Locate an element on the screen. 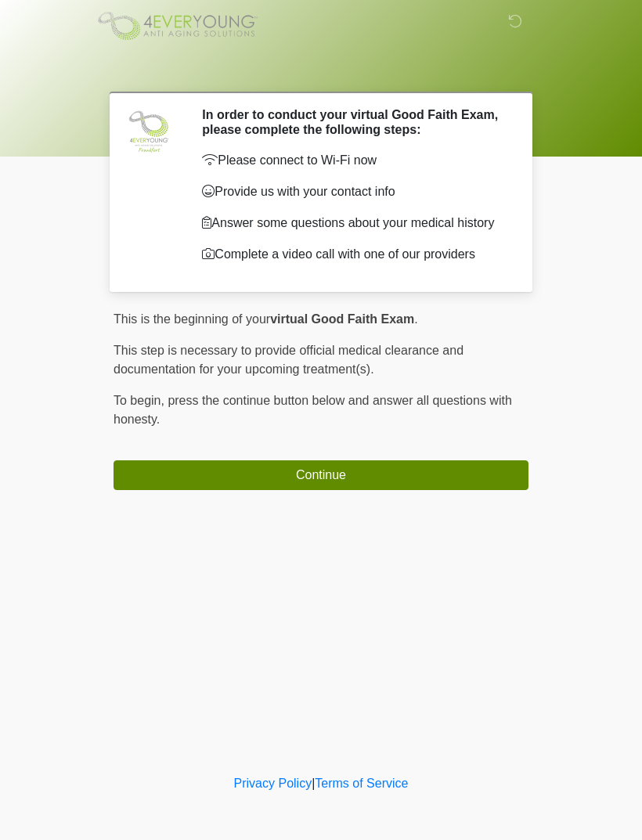  a: Terms of Service is located at coordinates (361, 783).